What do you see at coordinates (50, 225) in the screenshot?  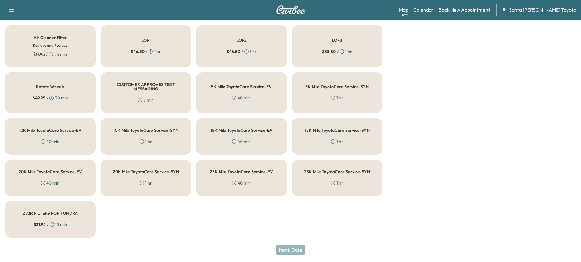 I see `div: / 15 min` at bounding box center [50, 225].